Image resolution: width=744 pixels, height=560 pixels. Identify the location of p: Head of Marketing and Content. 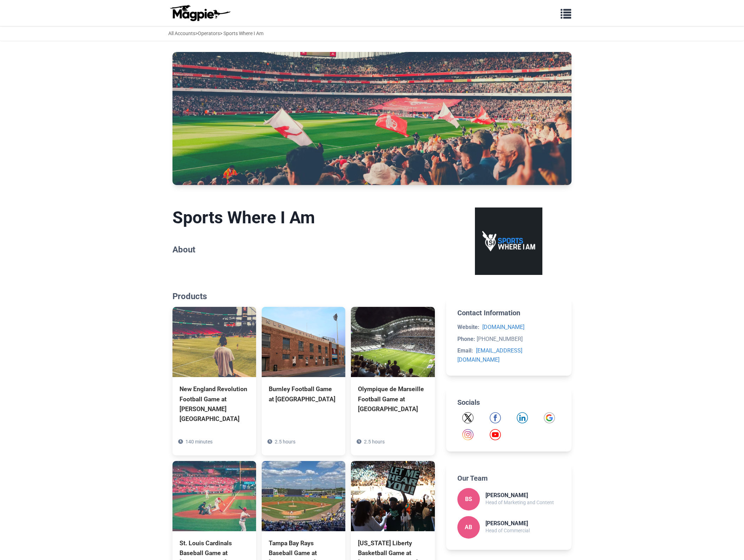
(520, 503).